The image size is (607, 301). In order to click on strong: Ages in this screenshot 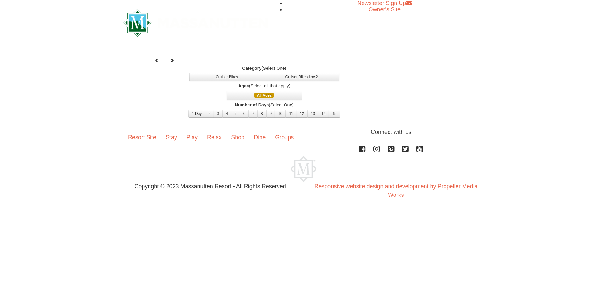, I will do `click(243, 86)`.